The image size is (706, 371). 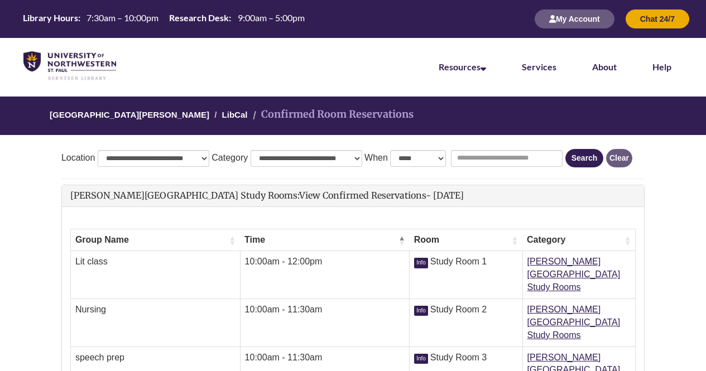 What do you see at coordinates (271, 17) in the screenshot?
I see `span: 9:00am – 5:00pm` at bounding box center [271, 17].